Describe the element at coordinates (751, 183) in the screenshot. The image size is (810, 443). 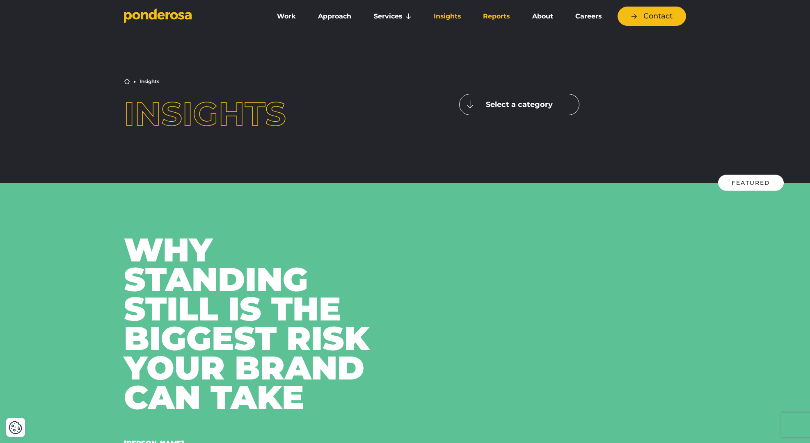
I see `div: Featured` at that location.